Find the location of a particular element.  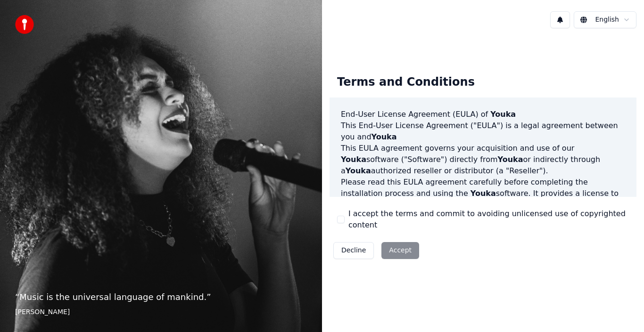

p: Please read this EULA agreement carefully before completing the installation process and using th... is located at coordinates (483, 199).